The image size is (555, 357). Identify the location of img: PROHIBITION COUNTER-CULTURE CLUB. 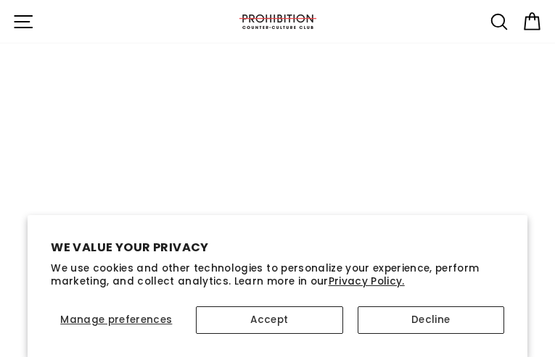
(278, 22).